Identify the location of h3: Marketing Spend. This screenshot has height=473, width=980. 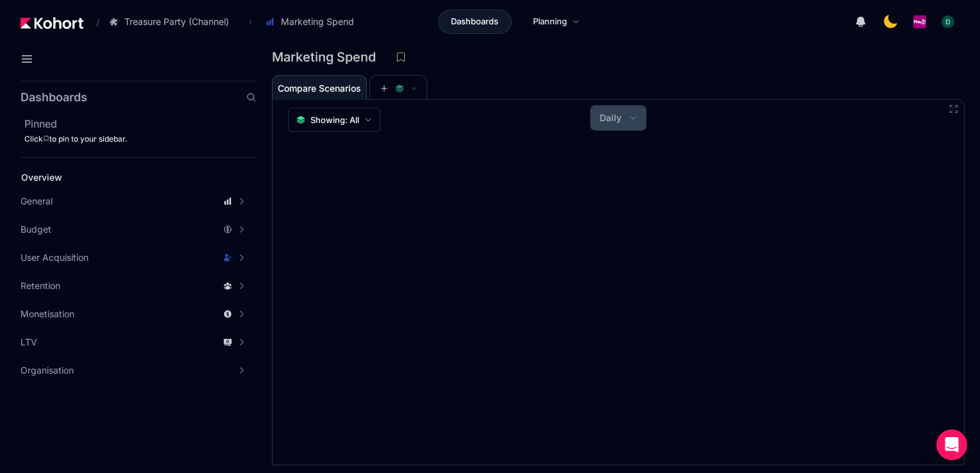
(327, 57).